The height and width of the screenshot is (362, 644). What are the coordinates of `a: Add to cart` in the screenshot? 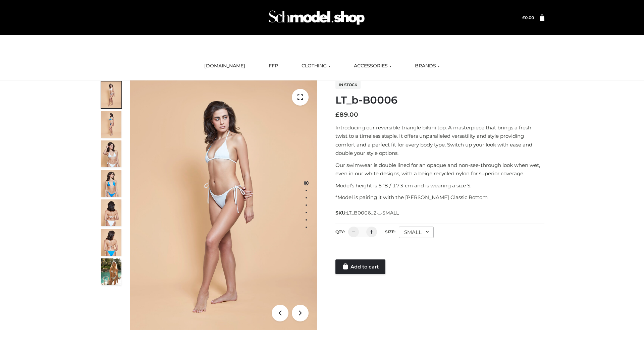 It's located at (361, 267).